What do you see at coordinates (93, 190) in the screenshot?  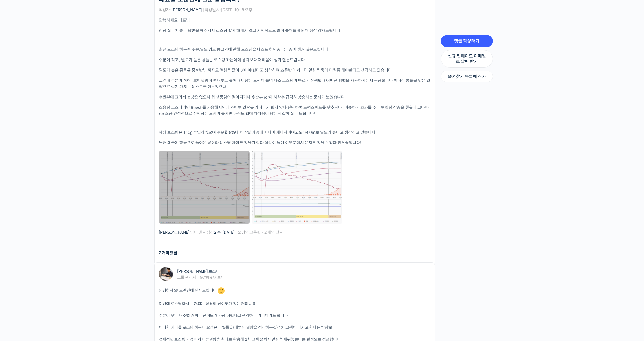 I see `a: 설정` at bounding box center [93, 190].